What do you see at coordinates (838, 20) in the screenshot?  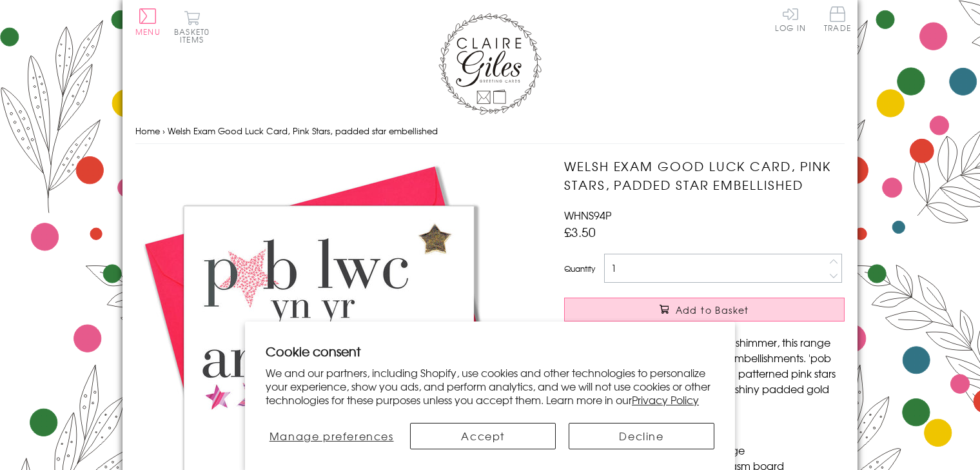 I see `a: Trade` at bounding box center [838, 20].